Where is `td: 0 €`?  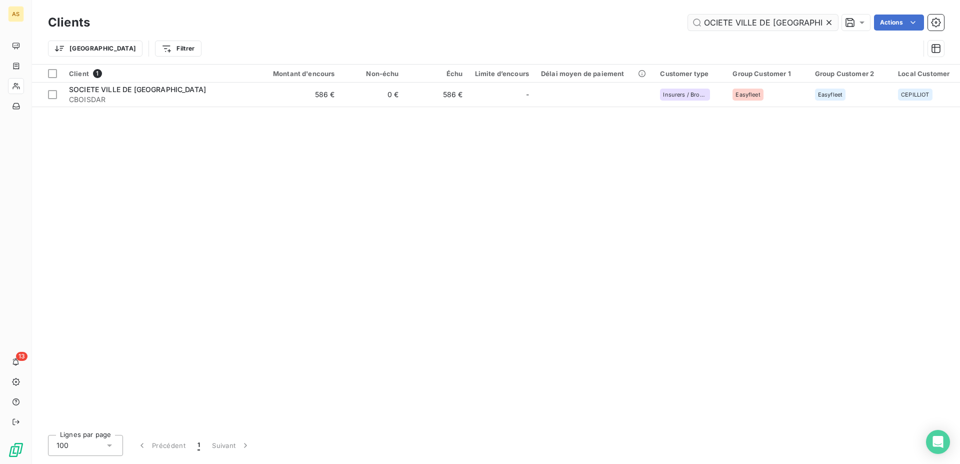
td: 0 € is located at coordinates (373, 95).